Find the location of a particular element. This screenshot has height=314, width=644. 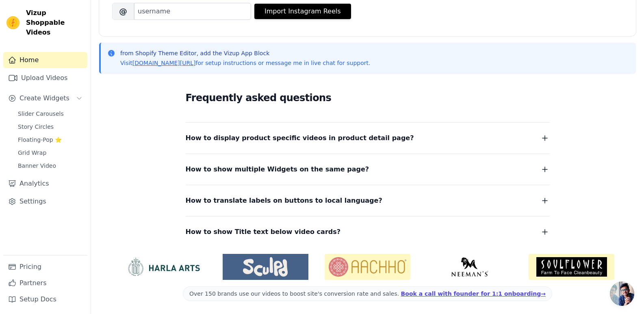

span: Create Widgets is located at coordinates (44, 98).